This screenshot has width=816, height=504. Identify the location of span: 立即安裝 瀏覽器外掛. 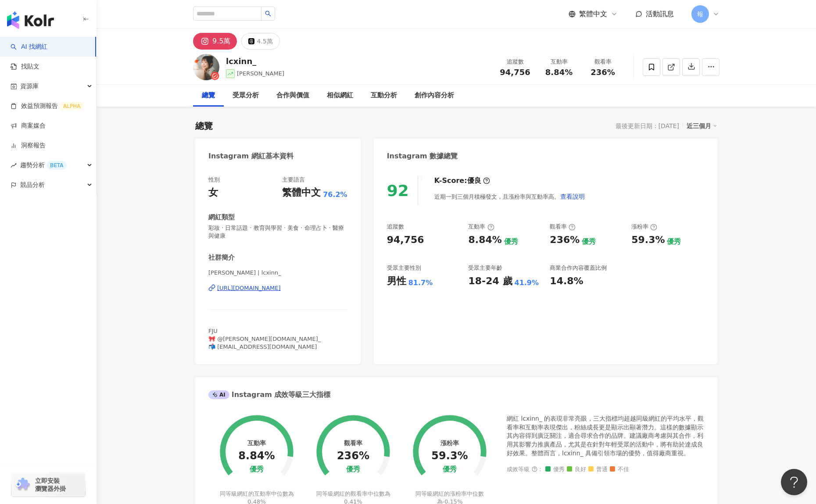
(50, 484).